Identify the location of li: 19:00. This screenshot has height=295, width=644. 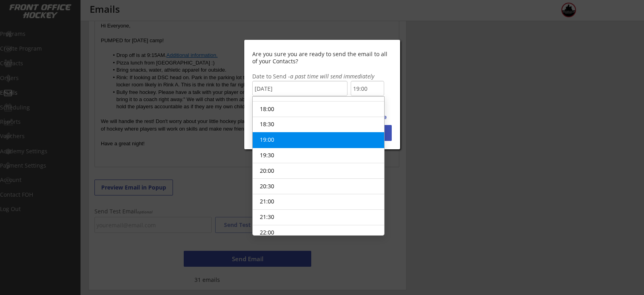
(318, 140).